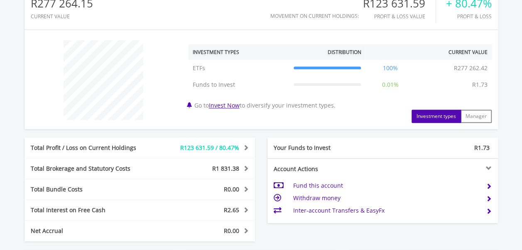  What do you see at coordinates (239, 52) in the screenshot?
I see `th: Investment Types` at bounding box center [239, 52].